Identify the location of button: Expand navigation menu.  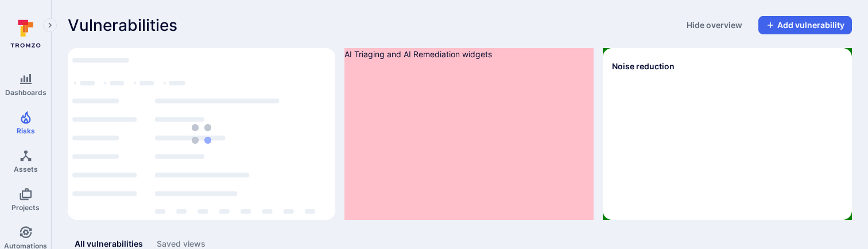
(50, 25).